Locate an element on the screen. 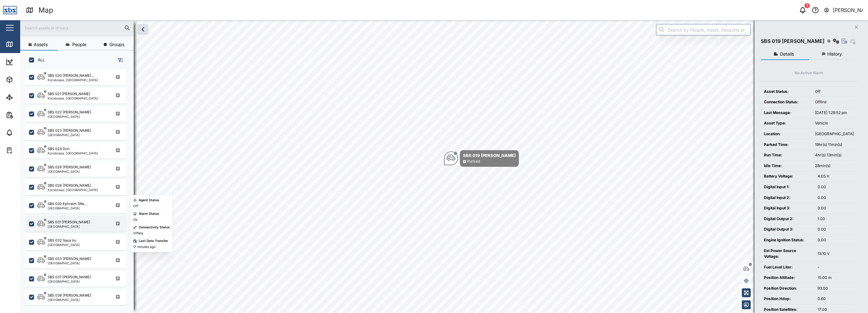  div: Position Altitude: is located at coordinates (787, 278).